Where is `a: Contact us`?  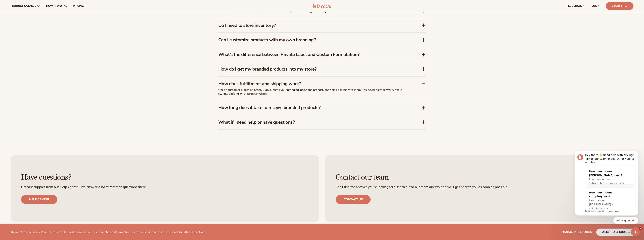
a: Contact us is located at coordinates (353, 199).